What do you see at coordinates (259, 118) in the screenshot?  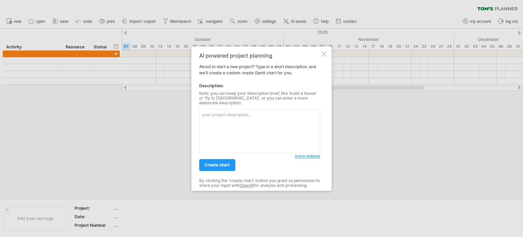 I see `div: About to start a new project? Type in a short description, and we'll create a custom-made Gantt c...` at bounding box center [259, 118].